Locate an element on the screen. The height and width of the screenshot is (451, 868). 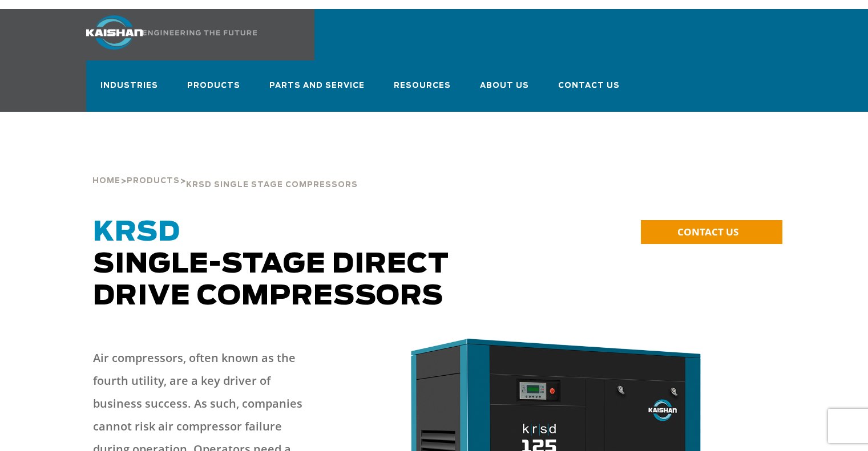
span: Contact Us is located at coordinates (589, 86).